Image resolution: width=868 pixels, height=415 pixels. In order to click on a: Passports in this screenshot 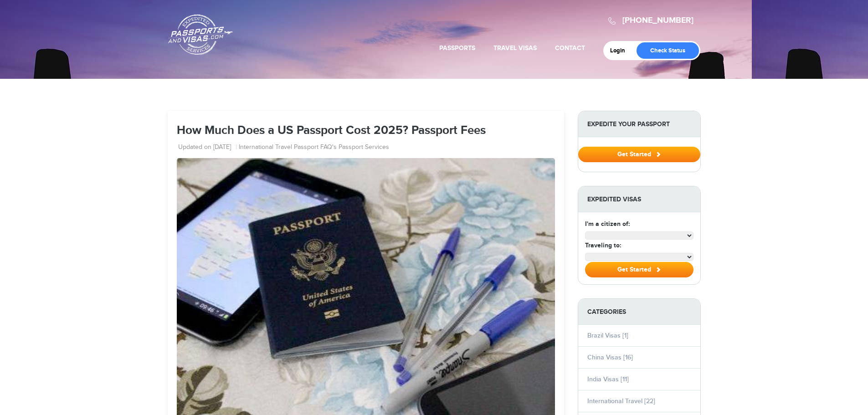, I will do `click(457, 48)`.